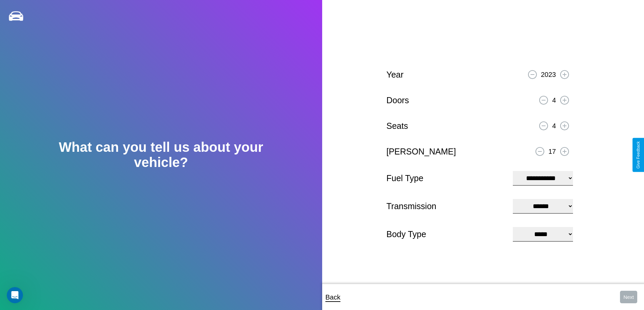 Image resolution: width=644 pixels, height=310 pixels. Describe the element at coordinates (446, 234) in the screenshot. I see `p: Body Type` at that location.